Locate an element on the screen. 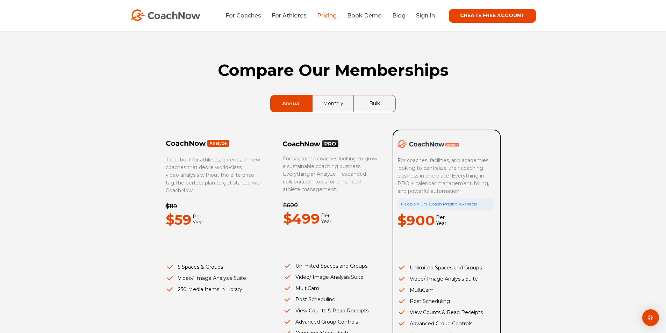 The image size is (666, 333). a: For Athletes is located at coordinates (289, 15).